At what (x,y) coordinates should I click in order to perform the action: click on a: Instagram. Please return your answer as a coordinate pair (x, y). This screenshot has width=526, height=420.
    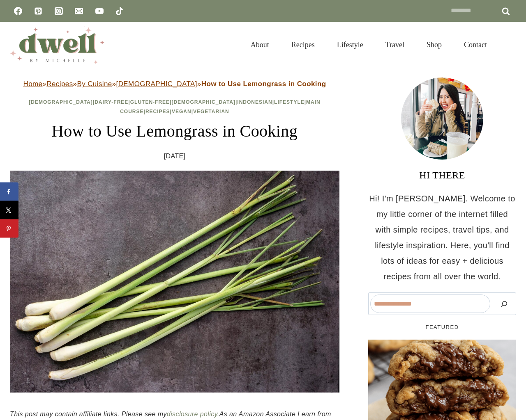
    Looking at the image, I should click on (58, 11).